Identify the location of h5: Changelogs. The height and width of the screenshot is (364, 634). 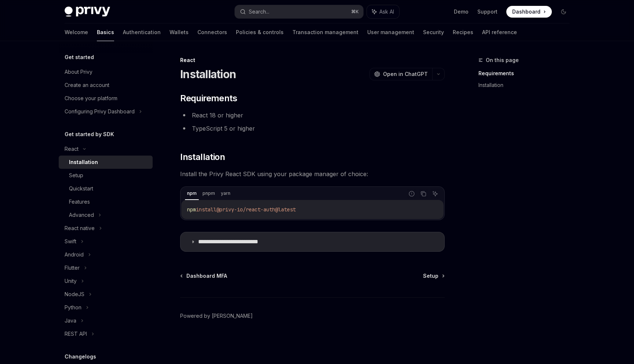
(80, 356).